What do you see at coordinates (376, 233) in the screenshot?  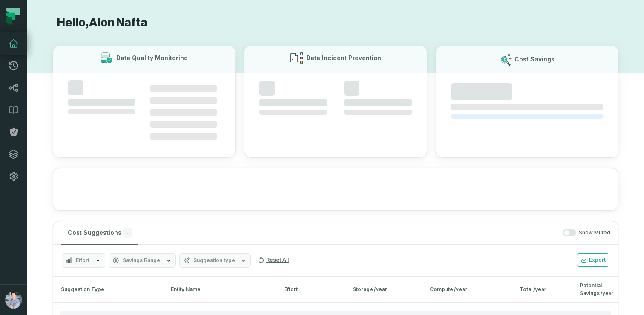 I see `div: Show Muted` at bounding box center [376, 233].